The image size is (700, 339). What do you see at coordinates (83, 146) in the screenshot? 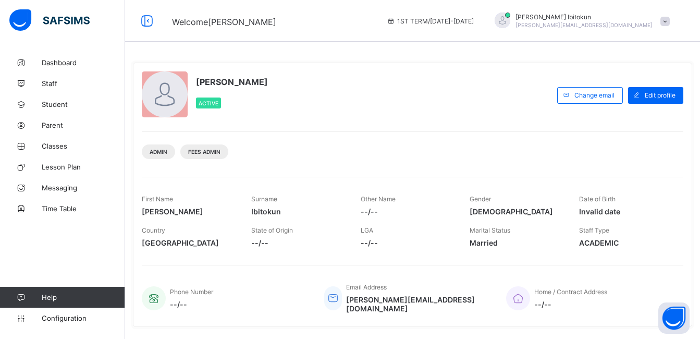
I see `span: Classes` at bounding box center [83, 146].